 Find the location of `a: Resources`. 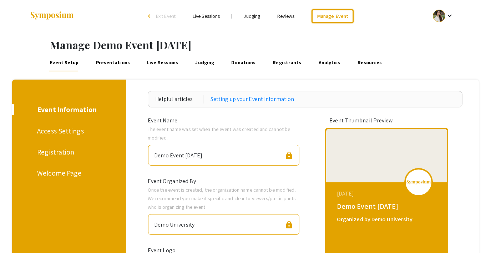

a: Resources is located at coordinates (370, 63).